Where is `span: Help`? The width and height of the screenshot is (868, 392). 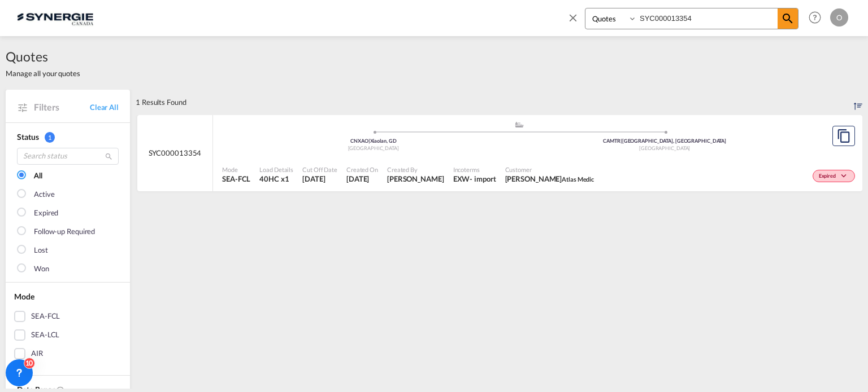 span: Help is located at coordinates (815, 18).